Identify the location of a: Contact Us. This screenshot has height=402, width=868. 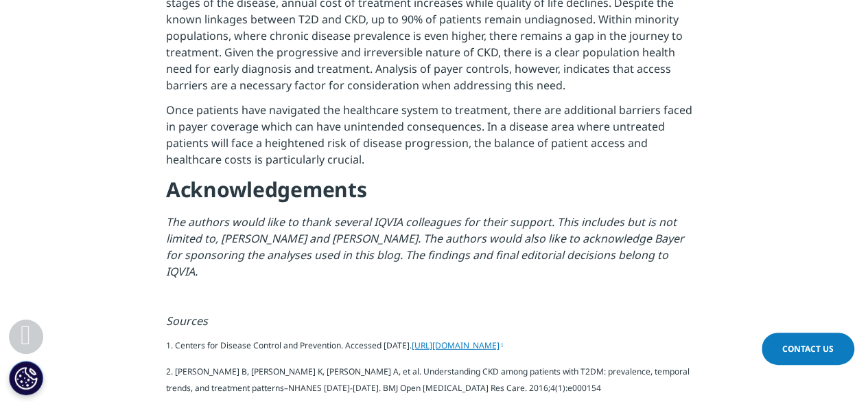
(808, 348).